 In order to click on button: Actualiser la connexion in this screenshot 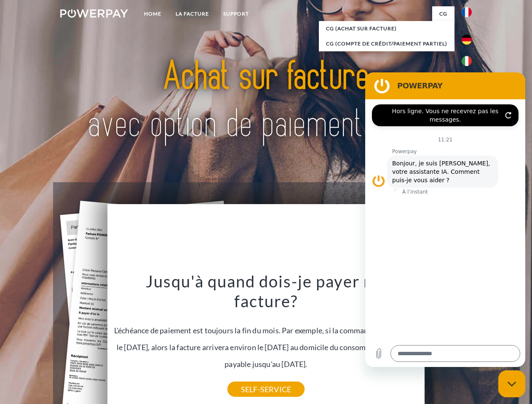, I will do `click(143, 43)`.